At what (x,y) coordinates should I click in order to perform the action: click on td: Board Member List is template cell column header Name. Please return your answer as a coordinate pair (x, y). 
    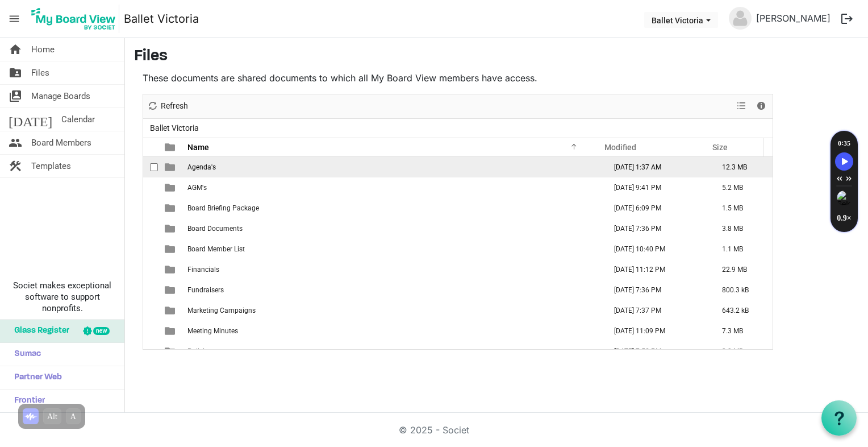
    Looking at the image, I should click on (393, 249).